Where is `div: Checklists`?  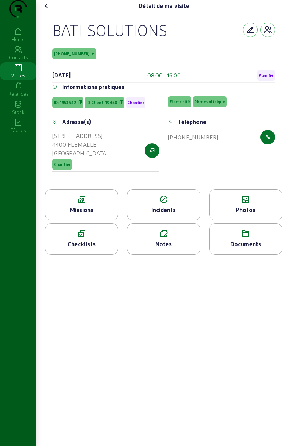 div: Checklists is located at coordinates (82, 244).